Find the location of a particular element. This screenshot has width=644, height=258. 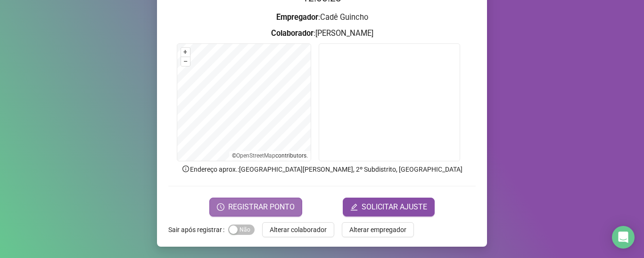

span: info-circle is located at coordinates (186, 169).